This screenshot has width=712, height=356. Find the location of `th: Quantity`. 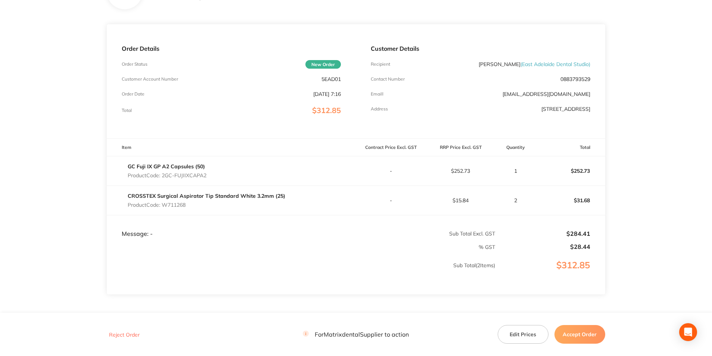

th: Quantity is located at coordinates (515, 147).